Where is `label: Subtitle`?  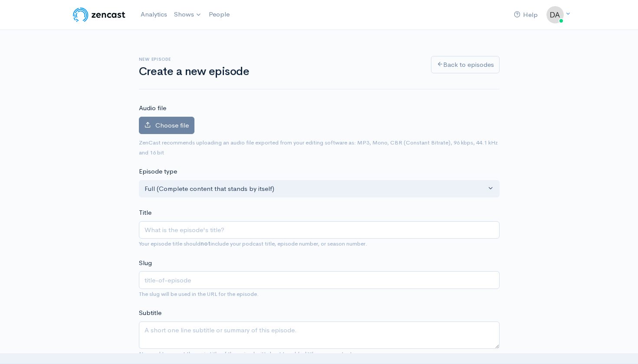
label: Subtitle is located at coordinates (150, 313).